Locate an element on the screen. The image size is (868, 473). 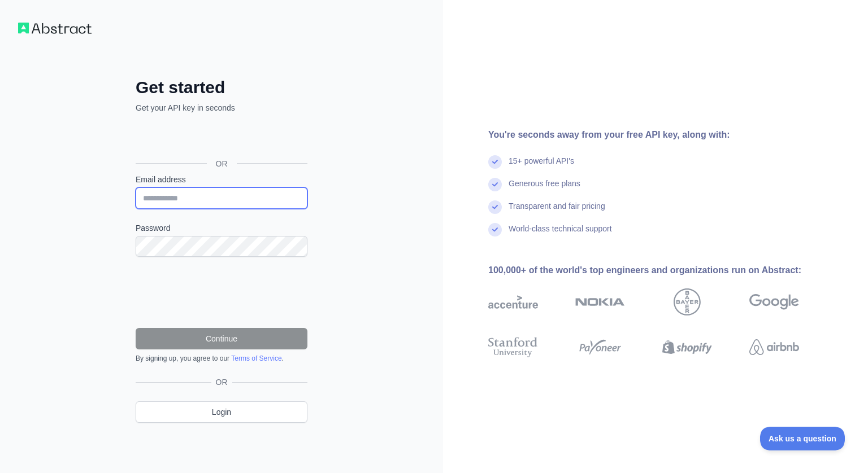
p: Get your API key in seconds is located at coordinates (222, 108).